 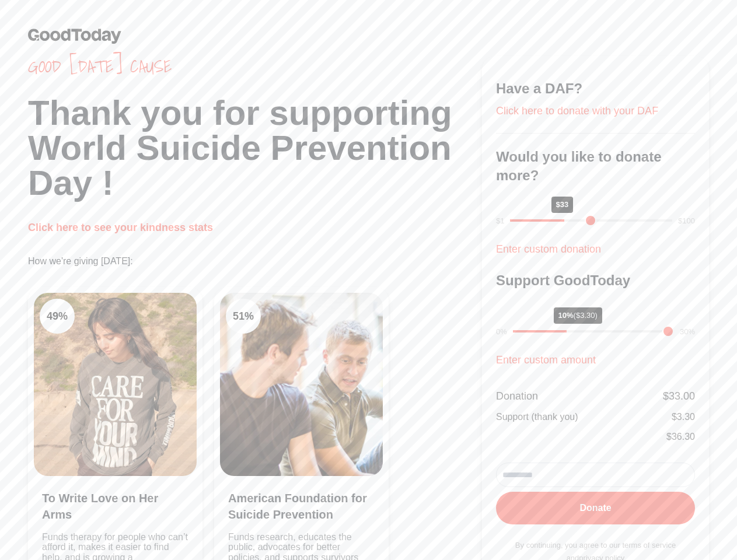 I want to click on a: Enter custom donation, so click(x=548, y=249).